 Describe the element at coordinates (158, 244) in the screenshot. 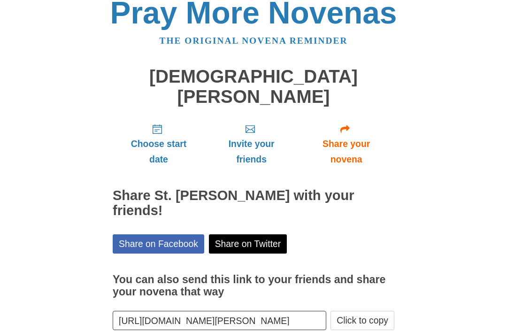

I see `a: Share on Facebook` at that location.